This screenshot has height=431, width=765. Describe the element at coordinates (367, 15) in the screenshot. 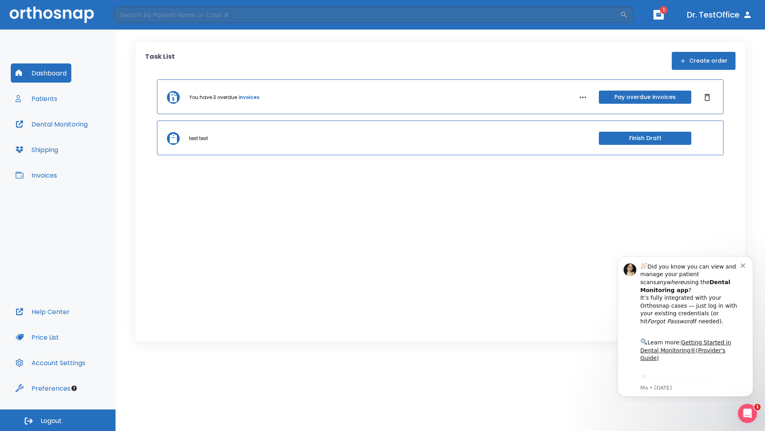

I see `input: Search by Patient Name or Case #` at that location.